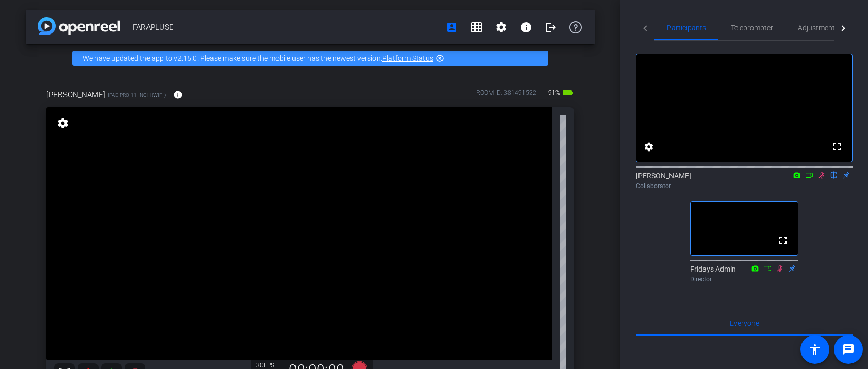 The width and height of the screenshot is (868, 369). I want to click on span: Everyone, so click(744, 323).